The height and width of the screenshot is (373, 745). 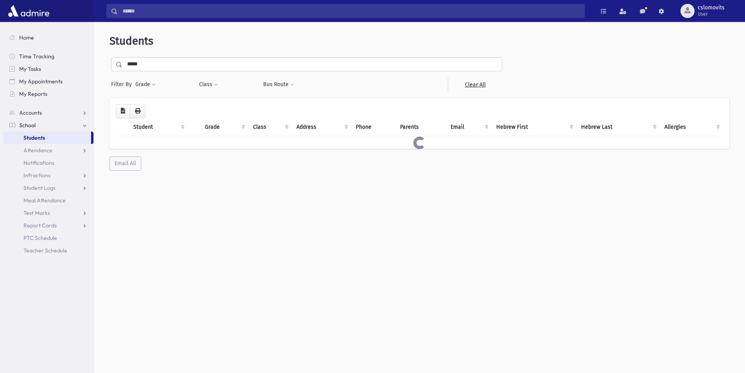 What do you see at coordinates (125, 164) in the screenshot?
I see `button: Email All` at bounding box center [125, 164].